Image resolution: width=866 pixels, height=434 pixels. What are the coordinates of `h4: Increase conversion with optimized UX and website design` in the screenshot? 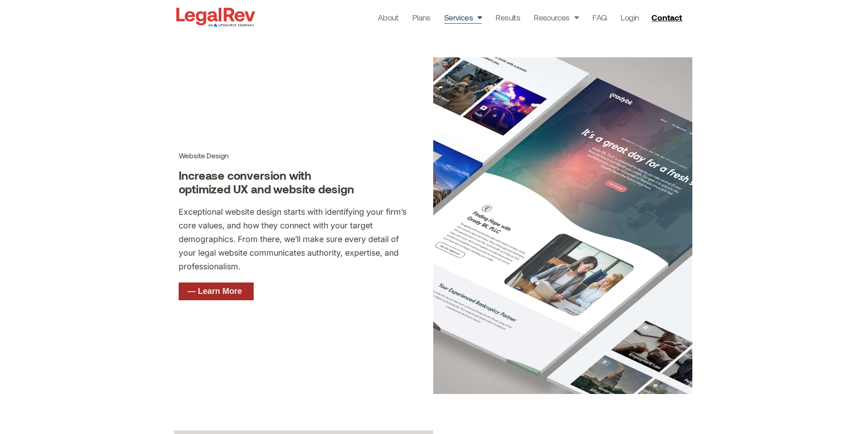 It's located at (270, 182).